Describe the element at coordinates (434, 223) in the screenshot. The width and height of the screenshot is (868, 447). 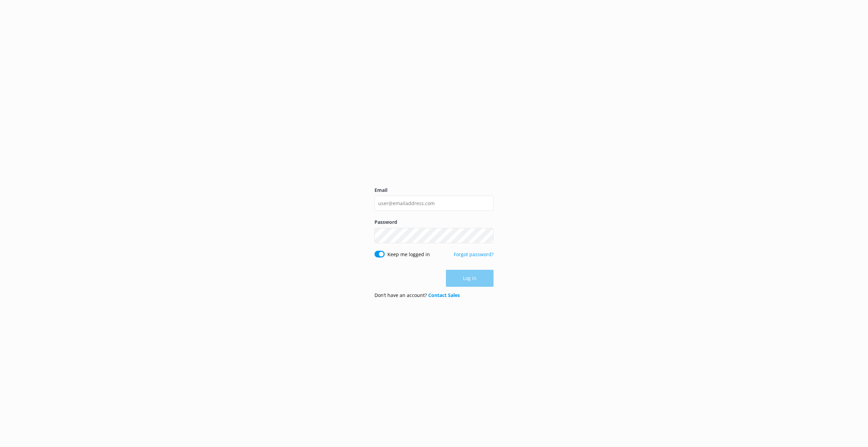
I see `label: Password` at that location.